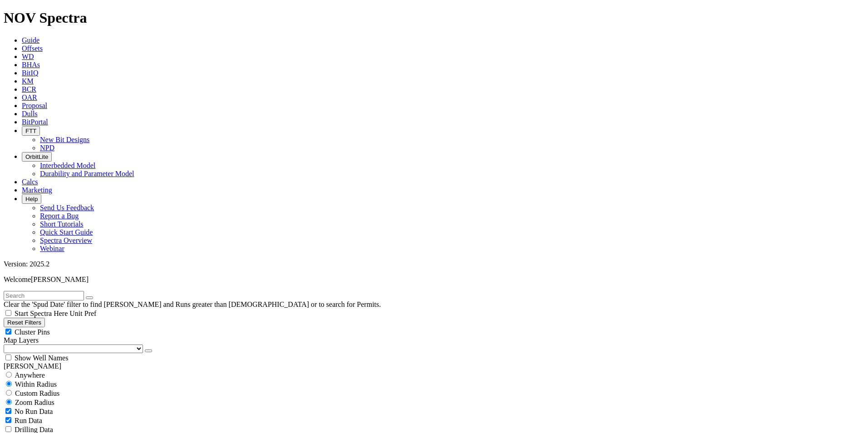  I want to click on a: New Bit Designs, so click(65, 139).